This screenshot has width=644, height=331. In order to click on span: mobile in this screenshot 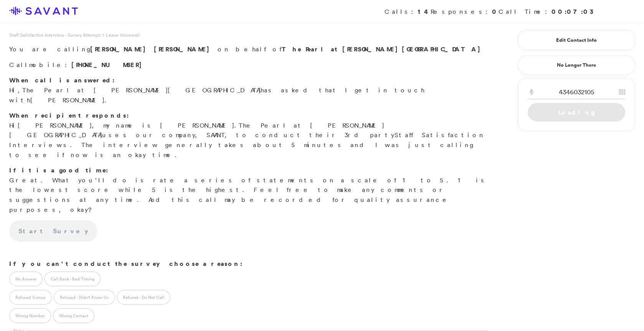, I will do `click(47, 65)`.